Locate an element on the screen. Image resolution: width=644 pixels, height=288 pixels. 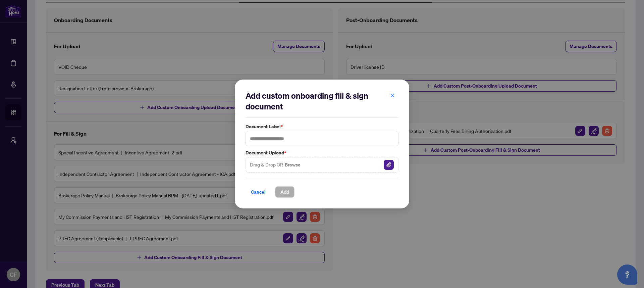
button: File Attachement is located at coordinates (388, 165).